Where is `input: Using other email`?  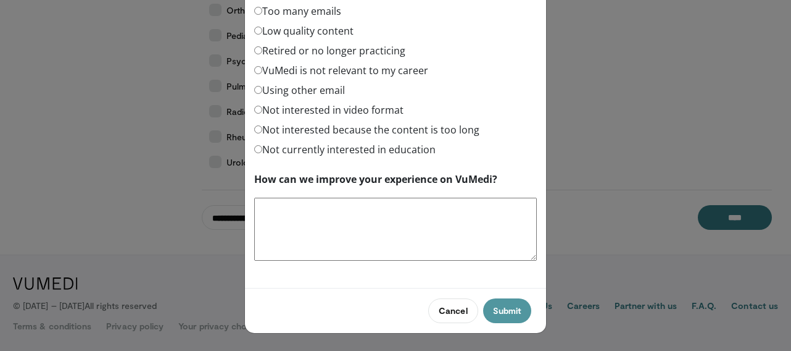
input: Using other email is located at coordinates (258, 89).